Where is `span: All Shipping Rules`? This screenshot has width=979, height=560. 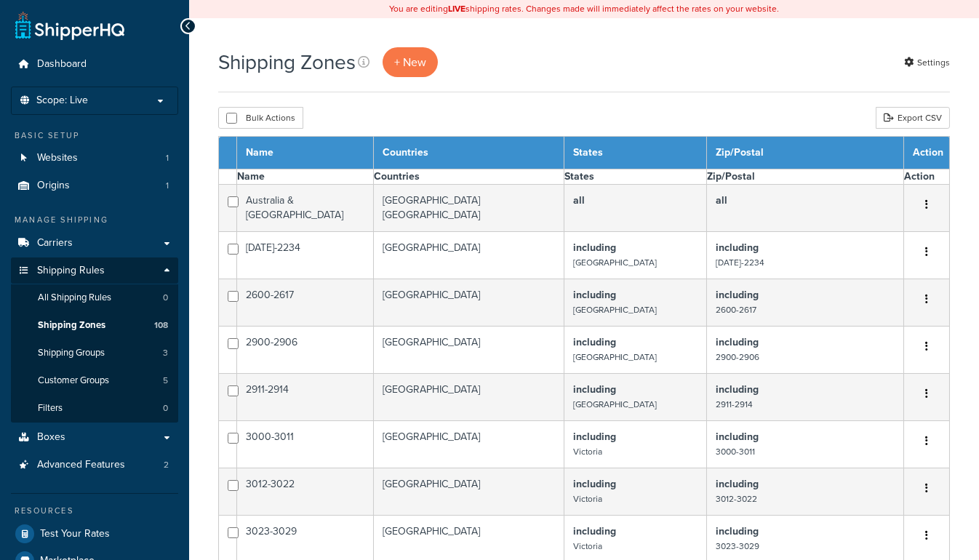 span: All Shipping Rules is located at coordinates (74, 298).